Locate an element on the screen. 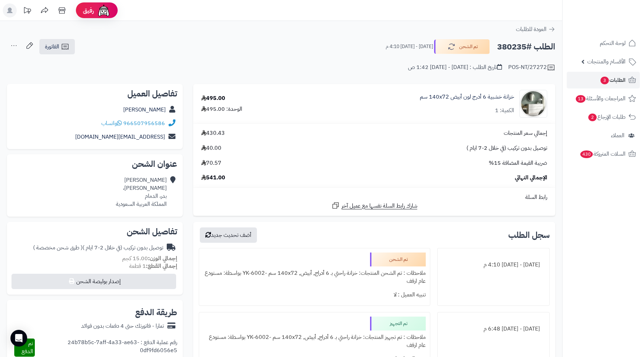 The height and width of the screenshot is (357, 644). span: ( طرق شحن مخصصة ) is located at coordinates (58, 247).